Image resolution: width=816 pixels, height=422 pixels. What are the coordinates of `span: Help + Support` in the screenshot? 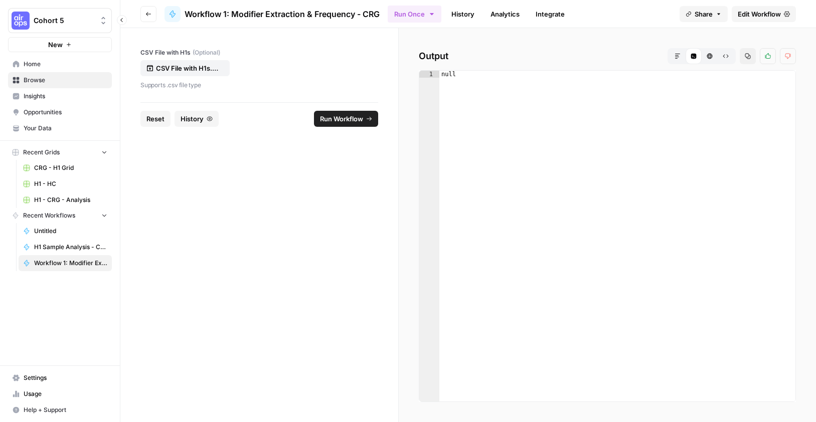 It's located at (65, 410).